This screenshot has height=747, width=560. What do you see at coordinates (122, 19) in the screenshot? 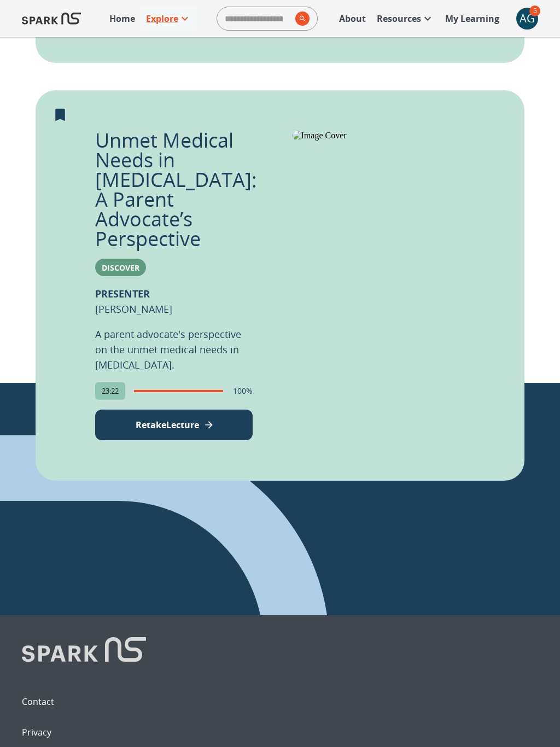
I see `p: Home` at bounding box center [122, 19].